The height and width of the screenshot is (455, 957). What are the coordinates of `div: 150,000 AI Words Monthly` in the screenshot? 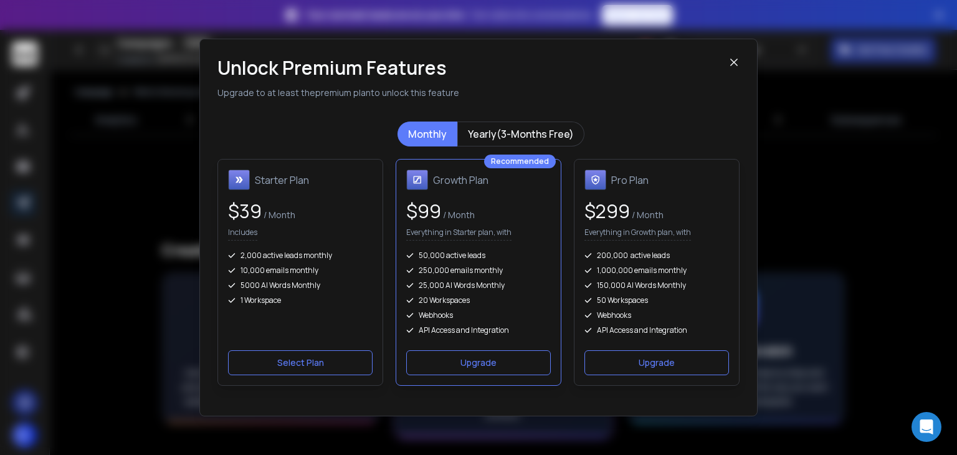 It's located at (657, 285).